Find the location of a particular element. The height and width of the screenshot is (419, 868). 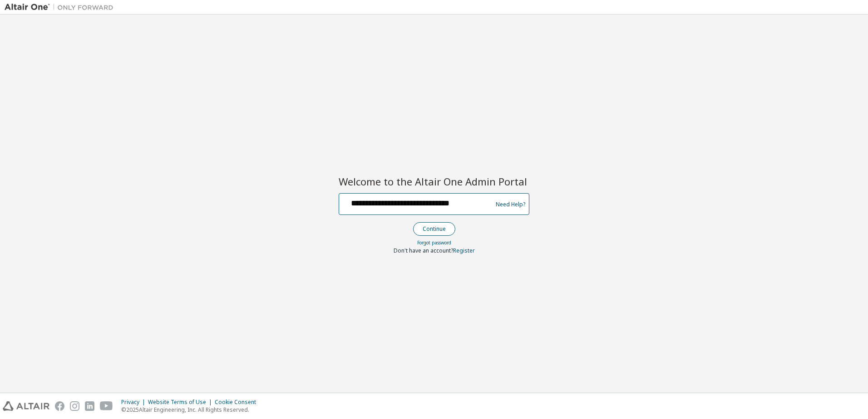

img: linkedin.svg is located at coordinates (89, 406).